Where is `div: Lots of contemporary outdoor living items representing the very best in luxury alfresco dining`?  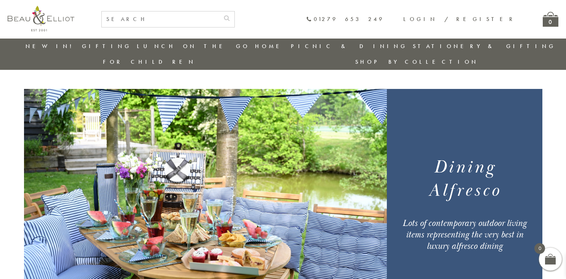
div: Lots of contemporary outdoor living items representing the very best in luxury alfresco dining is located at coordinates (464, 234).